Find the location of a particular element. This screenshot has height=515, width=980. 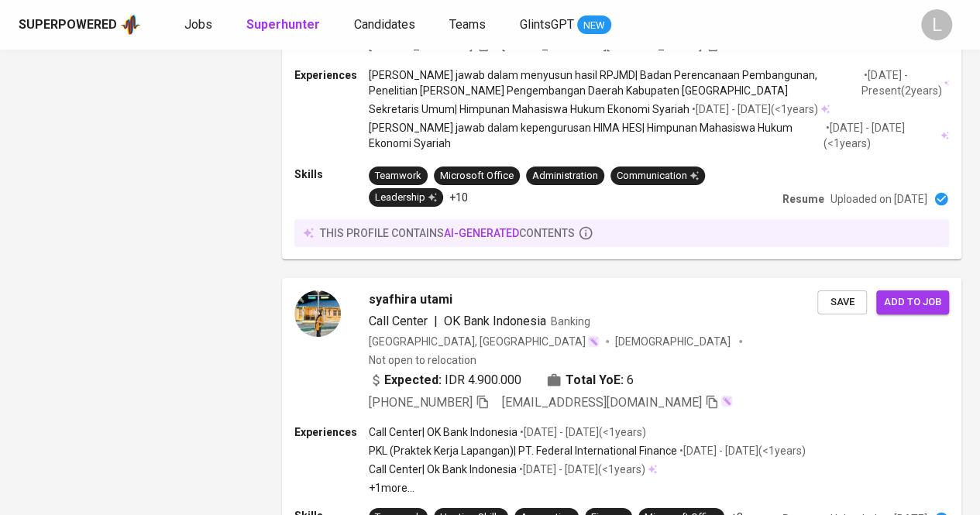

a: Candidates is located at coordinates (386, 25).